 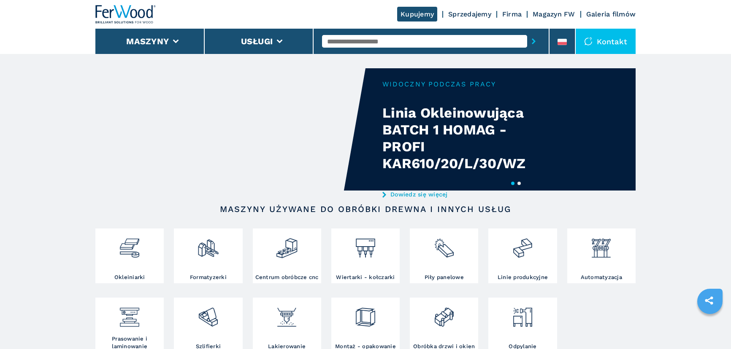 I want to click on a: Piły panelowe, so click(x=444, y=256).